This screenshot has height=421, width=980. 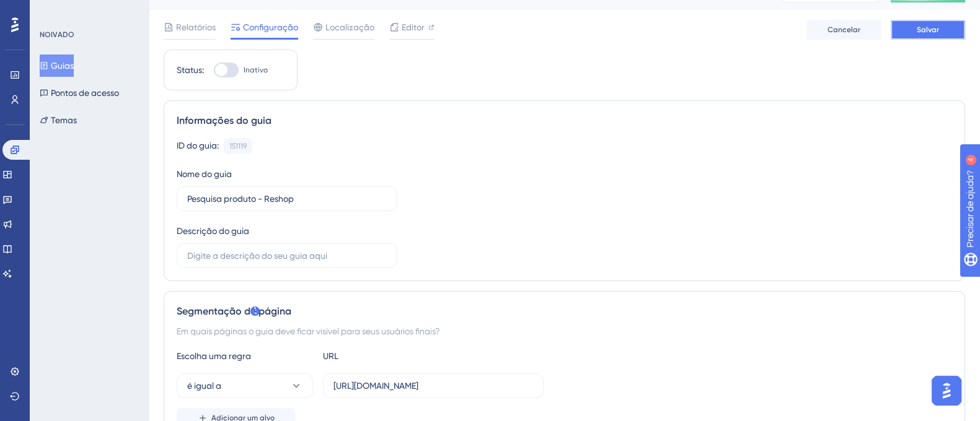 What do you see at coordinates (62, 66) in the screenshot?
I see `font: Guias` at bounding box center [62, 66].